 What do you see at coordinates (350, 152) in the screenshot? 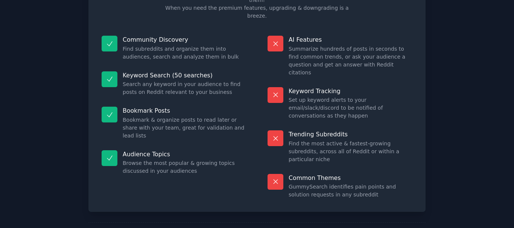
I see `dd: Find the most active & fastest-growing subreddits, across all of Reddit or within a particular niche` at bounding box center [350, 152].